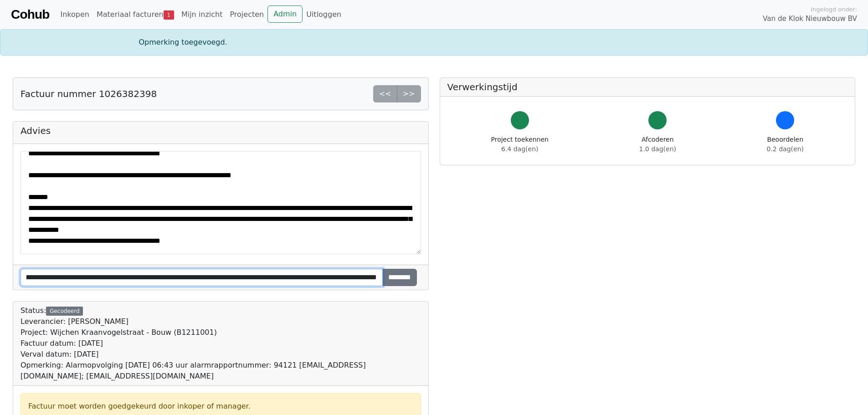  I want to click on h5: Verwerkingstijd, so click(648, 87).